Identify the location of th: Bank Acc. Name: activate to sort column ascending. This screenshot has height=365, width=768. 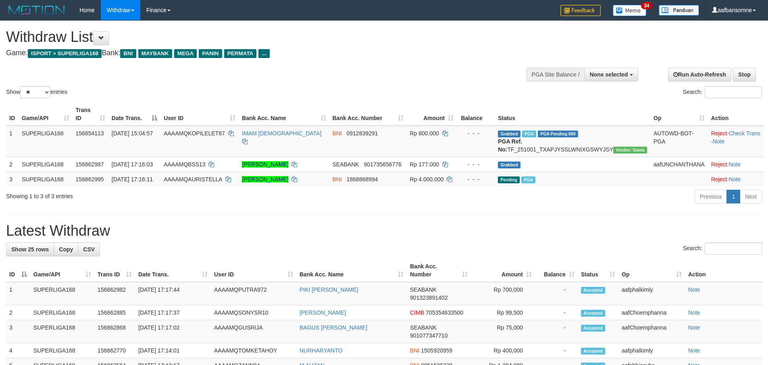
(284, 114).